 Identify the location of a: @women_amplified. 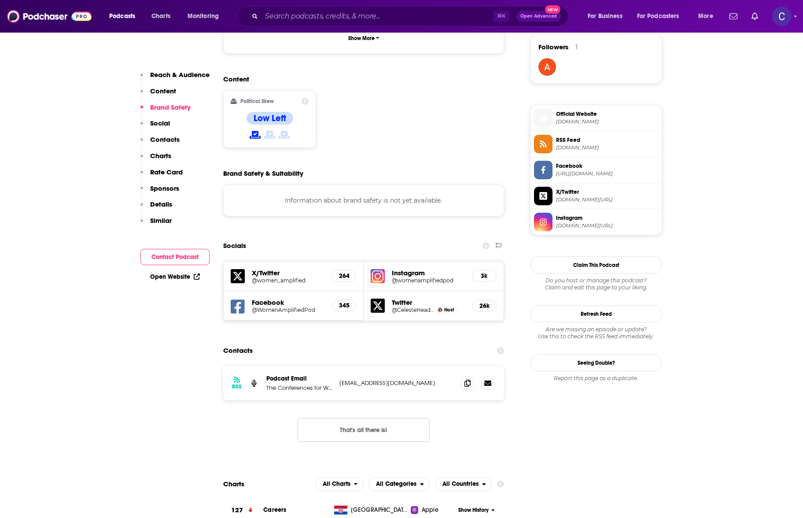
(288, 280).